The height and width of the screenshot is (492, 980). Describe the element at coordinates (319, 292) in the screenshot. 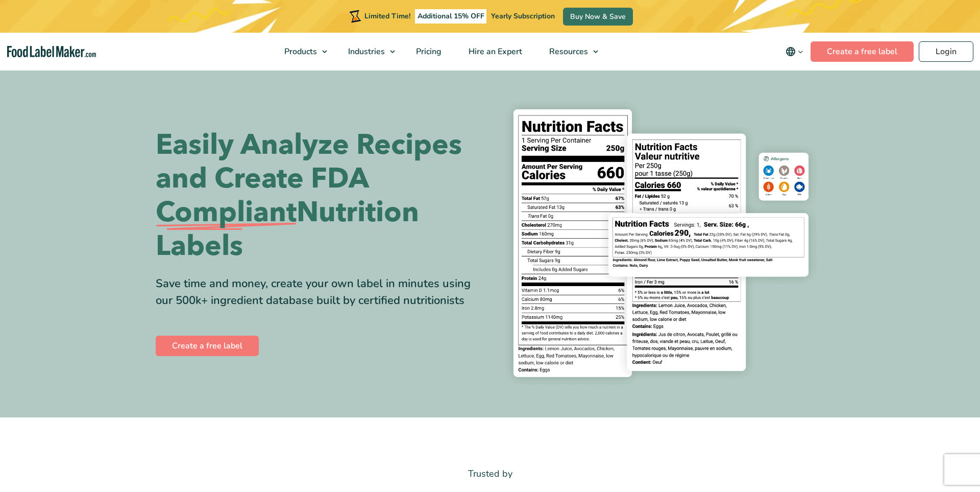

I see `div: Save time and money, create your own label in minutes using our 500k+ ingredient database built b...` at that location.